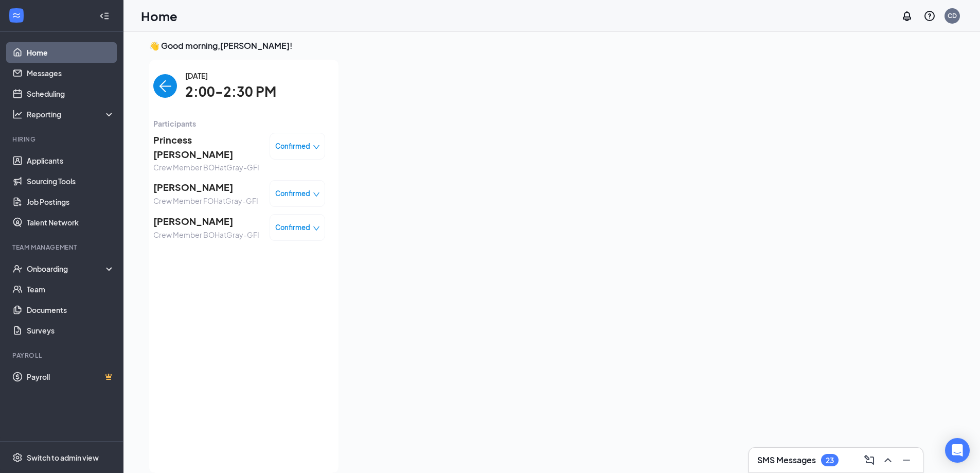 This screenshot has height=473, width=980. I want to click on a: Surveys, so click(70, 331).